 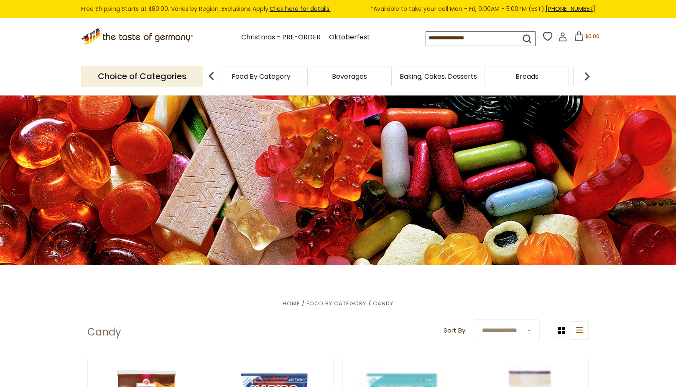 What do you see at coordinates (292, 303) in the screenshot?
I see `span: Home` at bounding box center [292, 303].